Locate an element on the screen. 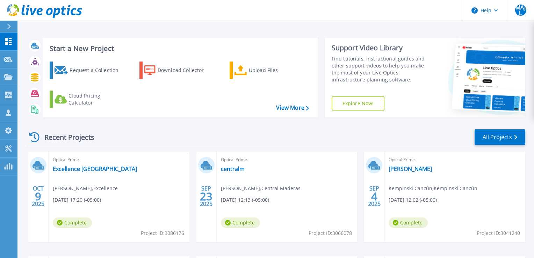 The height and width of the screenshot is (258, 534). span: 4 is located at coordinates (374, 196).